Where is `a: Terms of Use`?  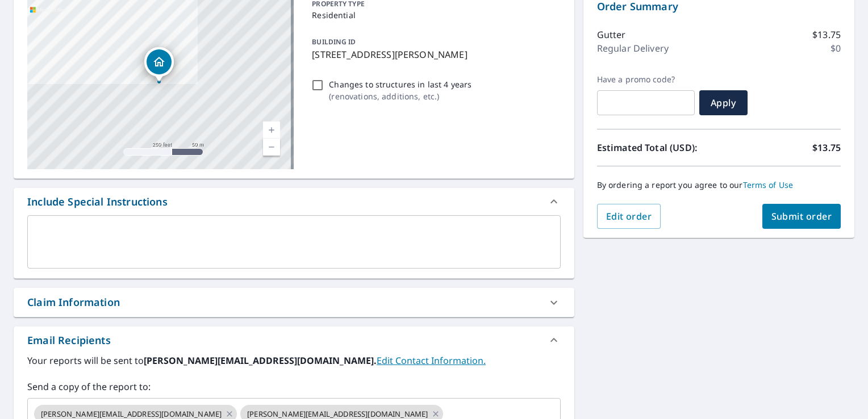
a: Terms of Use is located at coordinates (768, 185).